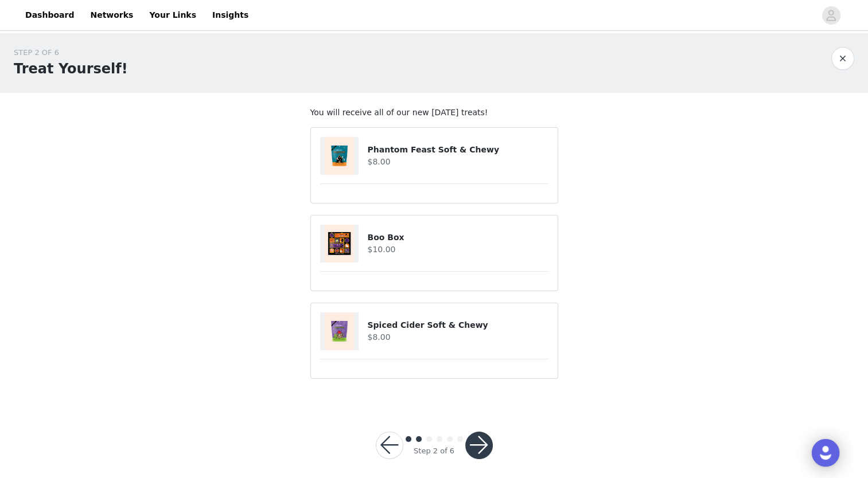  I want to click on a: Dashboard, so click(49, 15).